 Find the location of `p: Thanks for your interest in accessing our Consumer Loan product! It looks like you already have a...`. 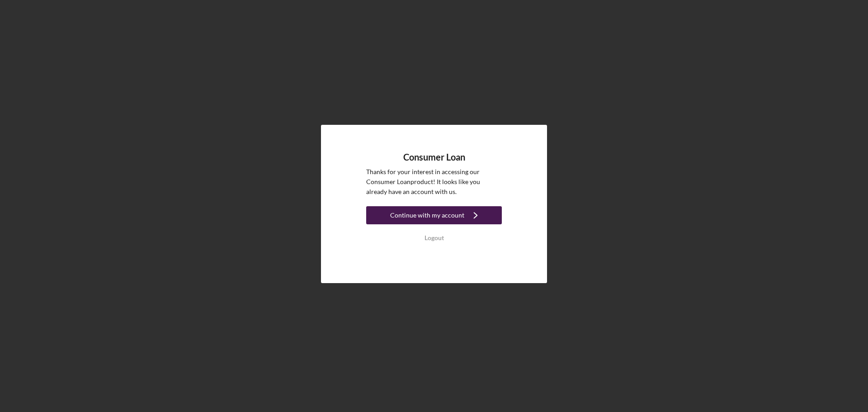

p: Thanks for your interest in accessing our Consumer Loan product! It looks like you already have a... is located at coordinates (434, 182).